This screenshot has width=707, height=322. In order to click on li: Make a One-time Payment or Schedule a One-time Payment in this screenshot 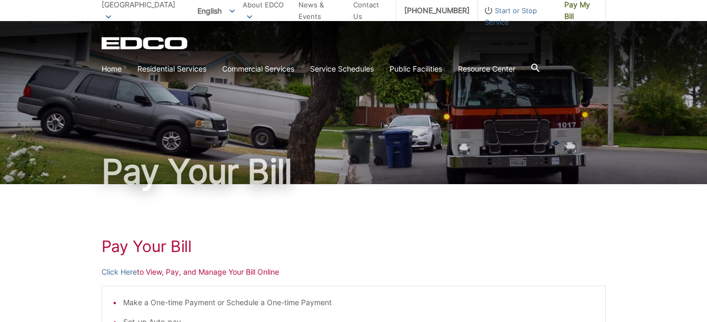, I will do `click(359, 303)`.